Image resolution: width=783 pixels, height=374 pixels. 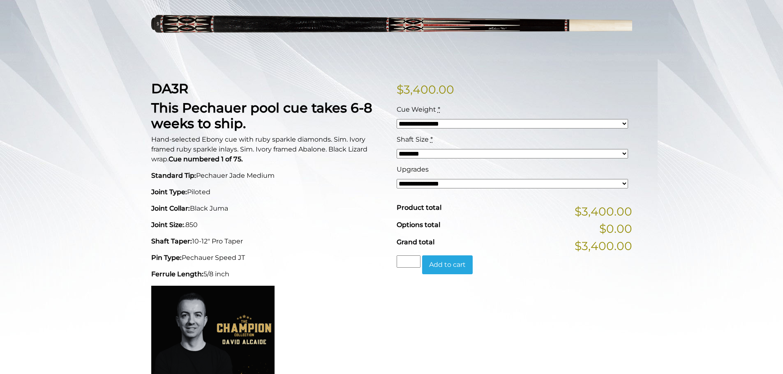 I want to click on input: Product quantity, so click(x=408, y=262).